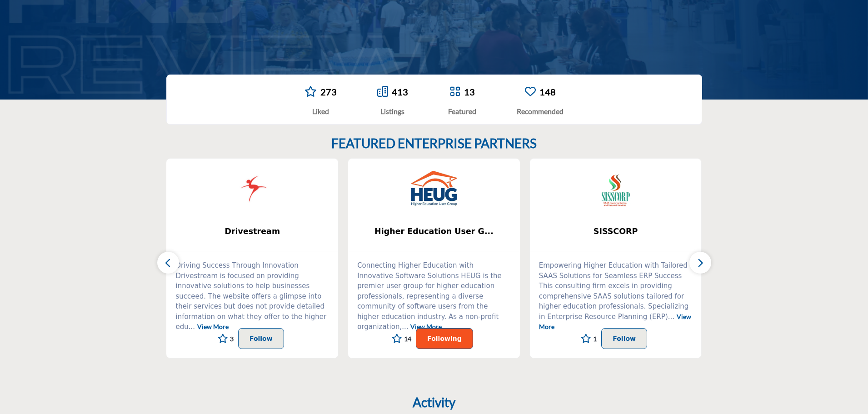  Describe the element at coordinates (253, 296) in the screenshot. I see `p: Driving Success Through Innovation Drivestream is focused on providing innovative solutions to he...` at that location.